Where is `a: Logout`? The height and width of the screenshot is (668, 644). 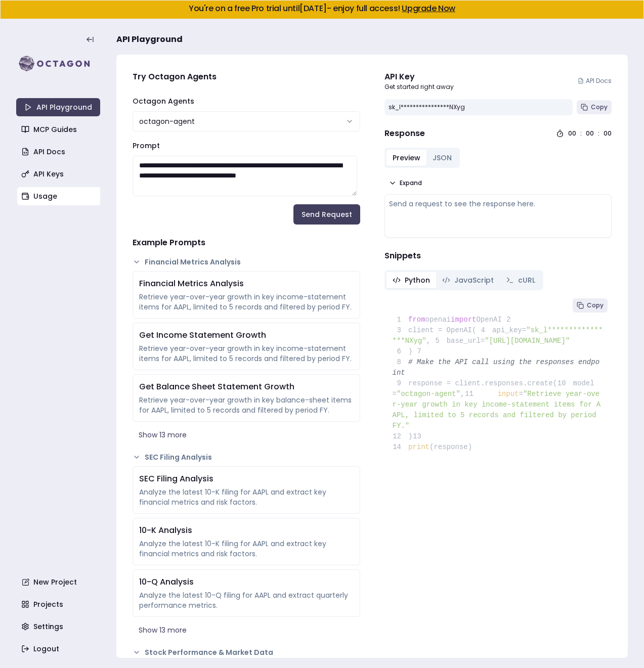 a: Logout is located at coordinates (60, 649).